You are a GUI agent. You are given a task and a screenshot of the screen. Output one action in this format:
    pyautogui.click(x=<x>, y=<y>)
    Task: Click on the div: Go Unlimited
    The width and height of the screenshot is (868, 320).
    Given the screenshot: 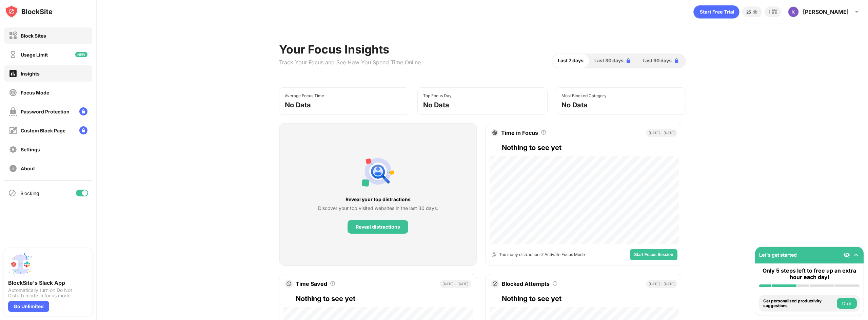 What is the action you would take?
    pyautogui.click(x=29, y=307)
    